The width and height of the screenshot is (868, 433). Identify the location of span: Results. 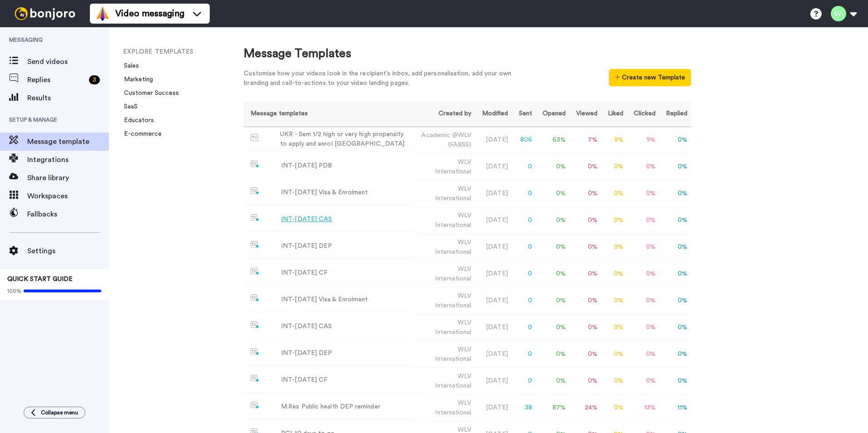
(68, 98).